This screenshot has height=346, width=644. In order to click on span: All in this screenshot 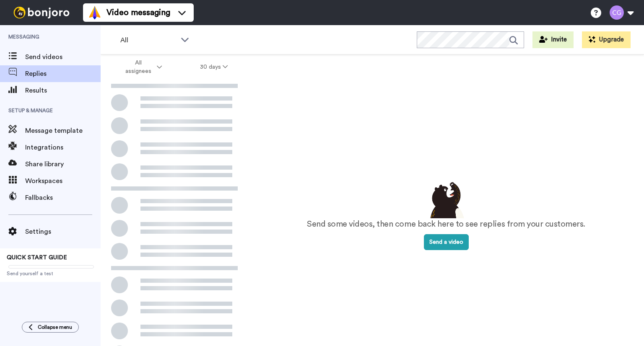, I will do `click(148, 40)`.